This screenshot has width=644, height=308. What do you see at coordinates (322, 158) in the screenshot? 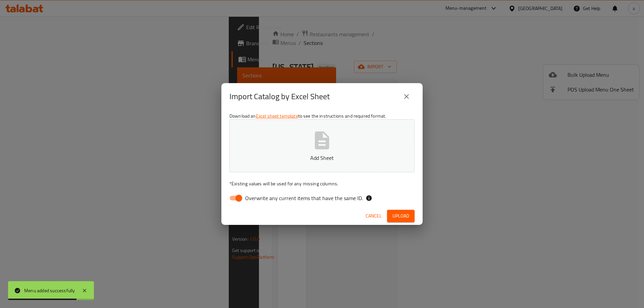
I see `p: Add Sheet` at bounding box center [322, 158].